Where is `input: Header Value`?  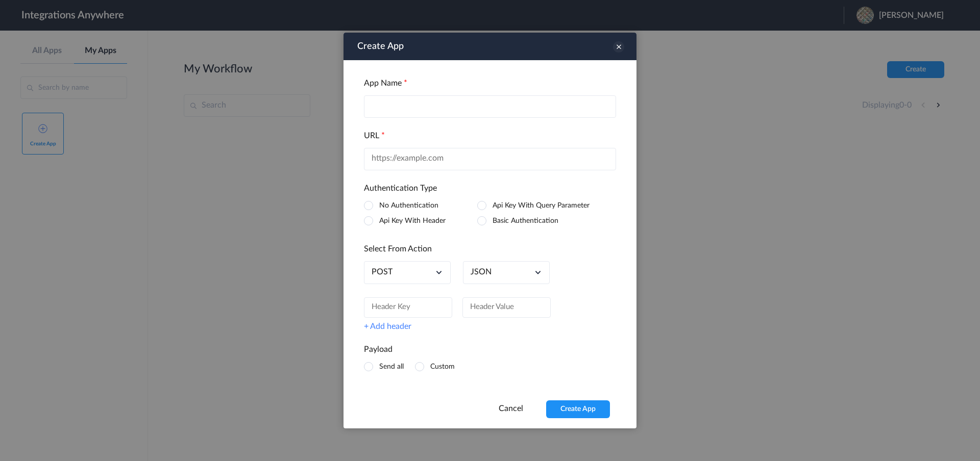 input: Header Value is located at coordinates (506, 307).